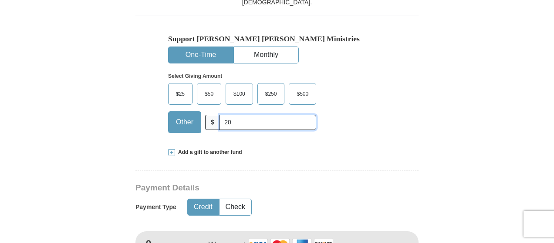 Image resolution: width=554 pixels, height=243 pixels. What do you see at coordinates (180, 94) in the screenshot?
I see `span: $25` at bounding box center [180, 94].